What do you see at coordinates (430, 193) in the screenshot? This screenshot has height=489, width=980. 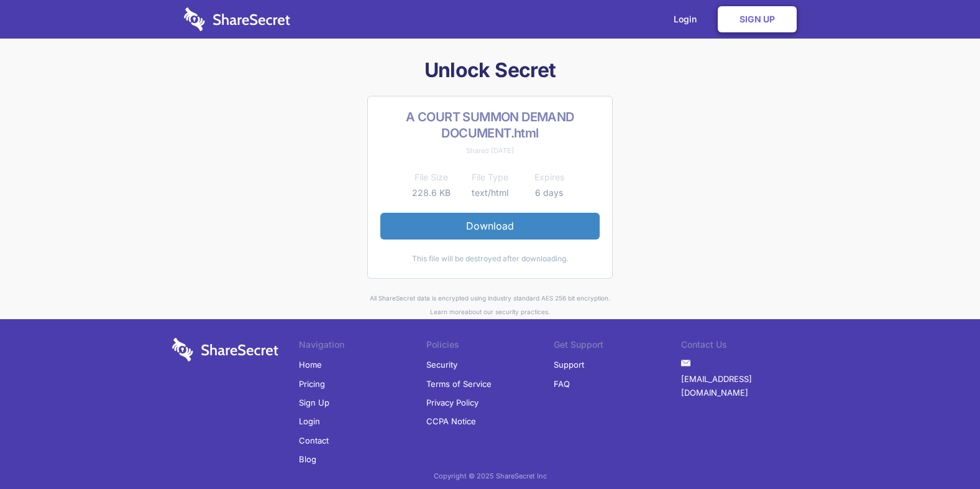 I see `td: 228.6 KB` at bounding box center [430, 193].